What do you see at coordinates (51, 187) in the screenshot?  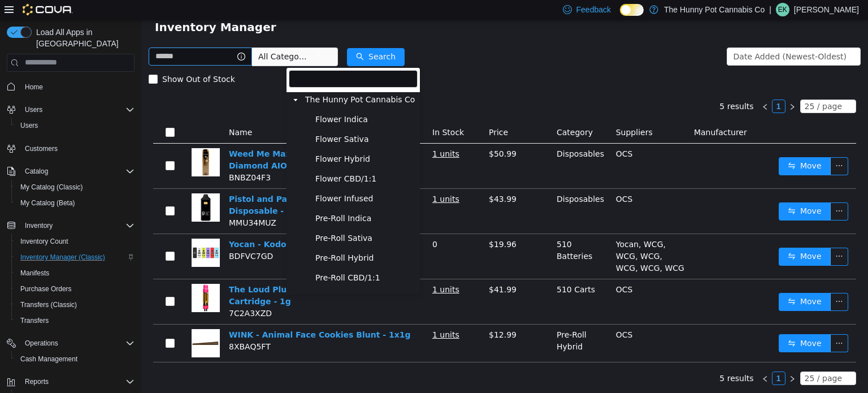 I see `span: My Catalog (Classic)` at bounding box center [51, 187].